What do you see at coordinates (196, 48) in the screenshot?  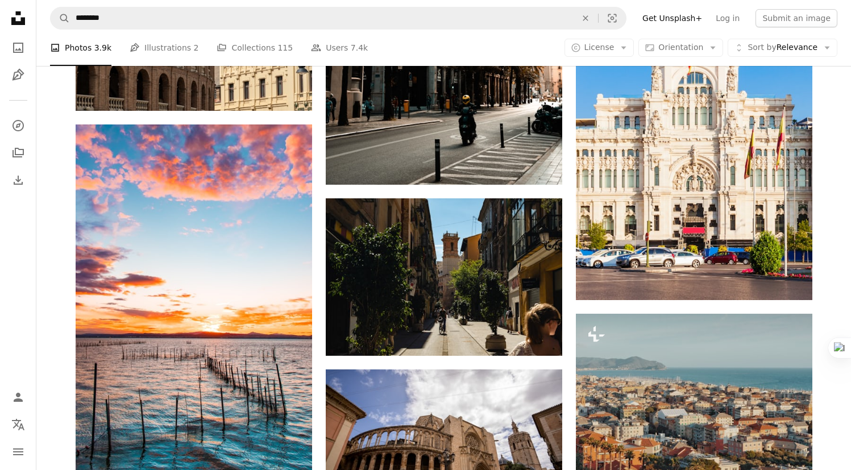 I see `span: 2` at bounding box center [196, 48].